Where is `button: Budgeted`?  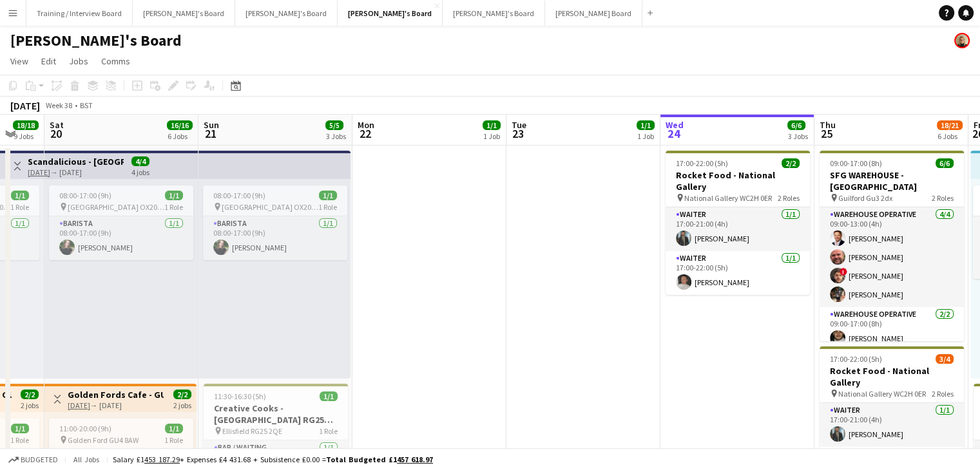
button: Budgeted is located at coordinates (33, 460).